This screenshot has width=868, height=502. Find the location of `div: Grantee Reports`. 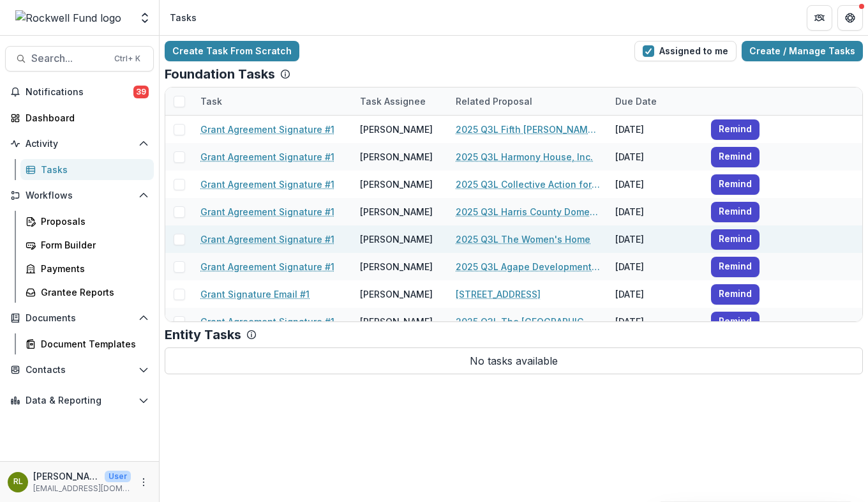

div: Grantee Reports is located at coordinates (92, 292).